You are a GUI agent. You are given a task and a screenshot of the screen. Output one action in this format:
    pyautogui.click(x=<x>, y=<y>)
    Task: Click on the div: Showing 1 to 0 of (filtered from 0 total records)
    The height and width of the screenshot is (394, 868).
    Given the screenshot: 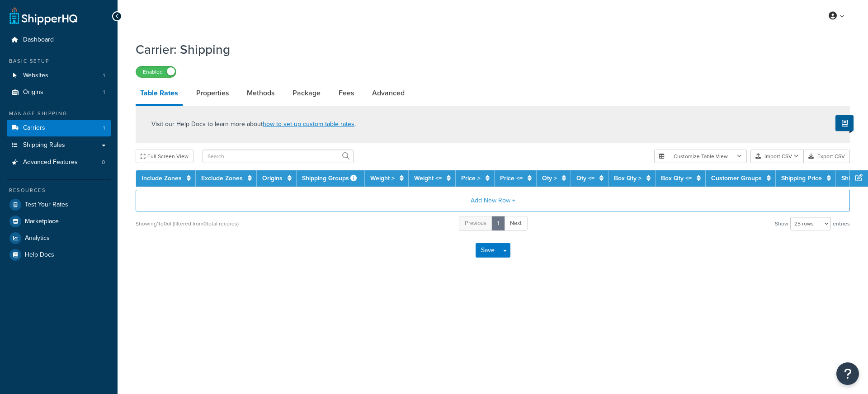 What is the action you would take?
    pyautogui.click(x=187, y=223)
    